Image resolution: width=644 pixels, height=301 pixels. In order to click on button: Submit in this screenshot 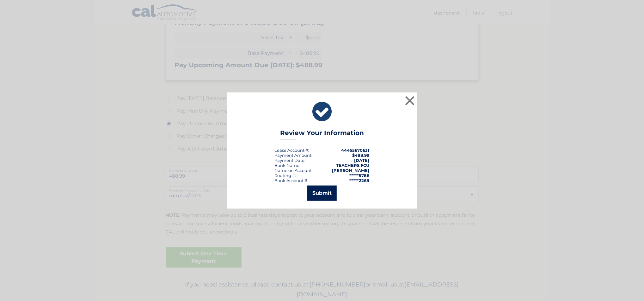, I will do `click(322, 193)`.